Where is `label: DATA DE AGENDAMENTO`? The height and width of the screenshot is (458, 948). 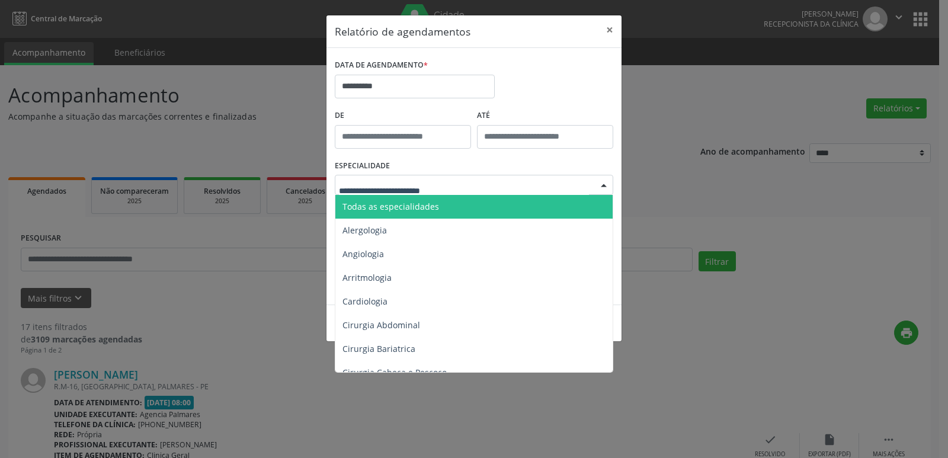 label: DATA DE AGENDAMENTO is located at coordinates (381, 65).